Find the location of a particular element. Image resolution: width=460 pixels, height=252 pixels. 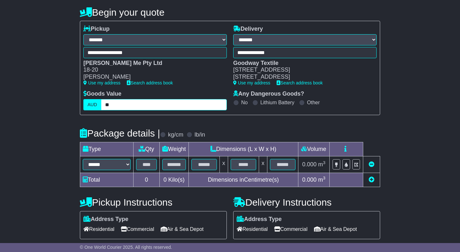

label: No is located at coordinates (244, 102).